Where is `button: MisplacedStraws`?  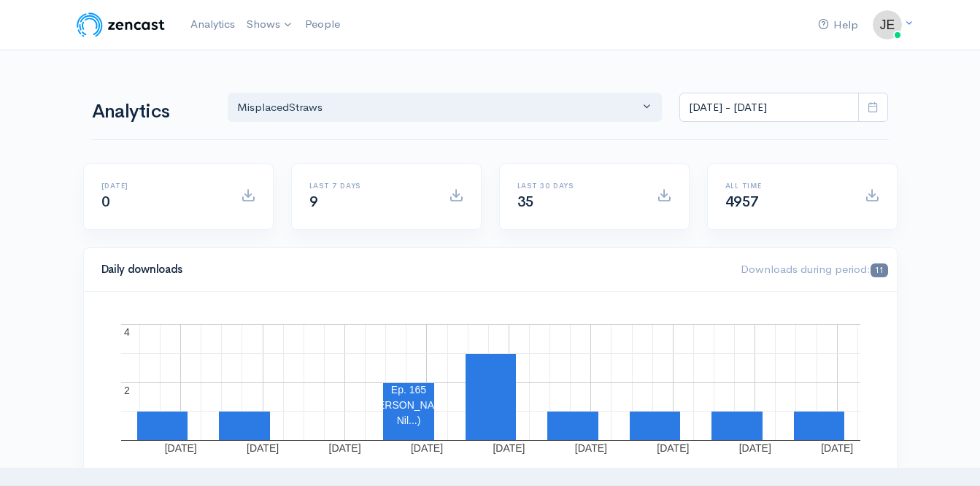 button: MisplacedStraws is located at coordinates (445, 107).